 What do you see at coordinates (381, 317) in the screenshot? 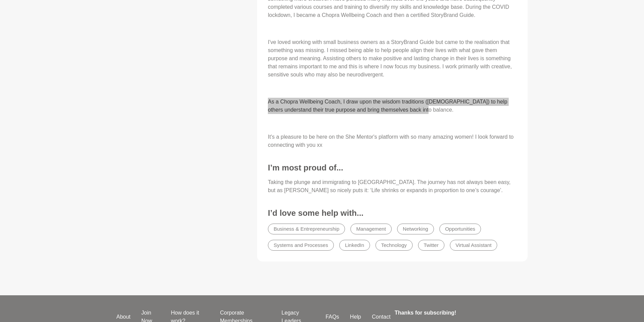
I see `a: Contact` at bounding box center [381, 317].